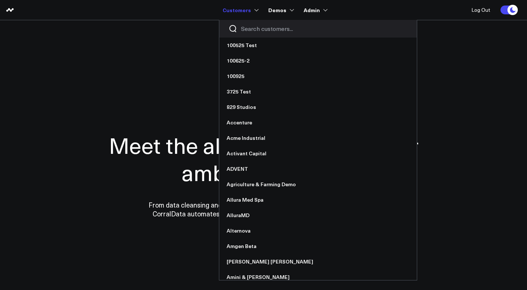  Describe the element at coordinates (318, 247) in the screenshot. I see `a: Amgen Beta` at that location.